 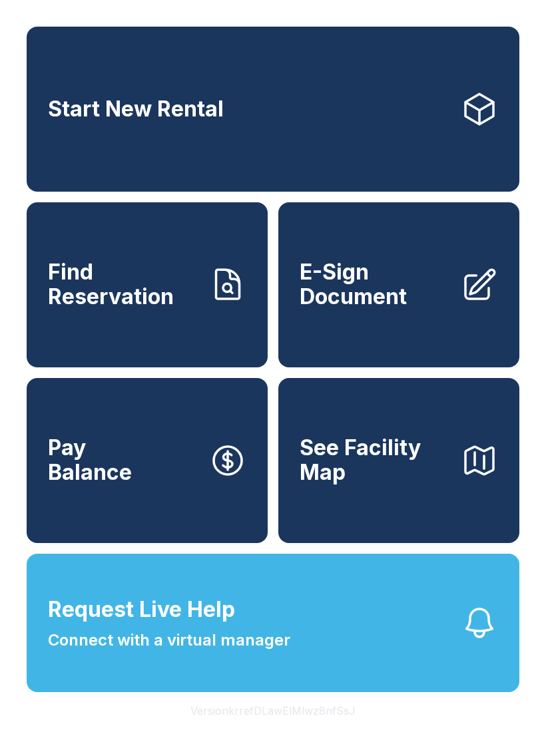 What do you see at coordinates (89, 460) in the screenshot?
I see `span: Pay Balance` at bounding box center [89, 460].